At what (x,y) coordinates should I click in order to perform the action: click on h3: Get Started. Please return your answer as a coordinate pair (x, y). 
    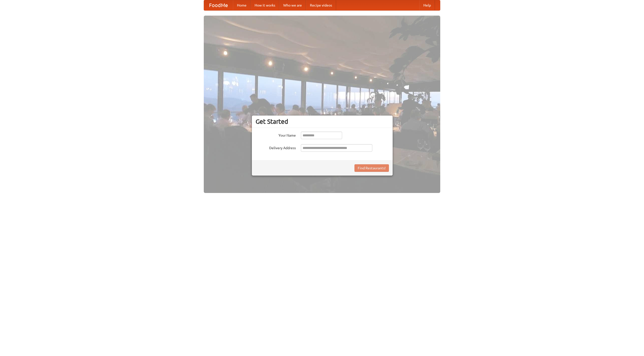
    Looking at the image, I should click on (322, 122).